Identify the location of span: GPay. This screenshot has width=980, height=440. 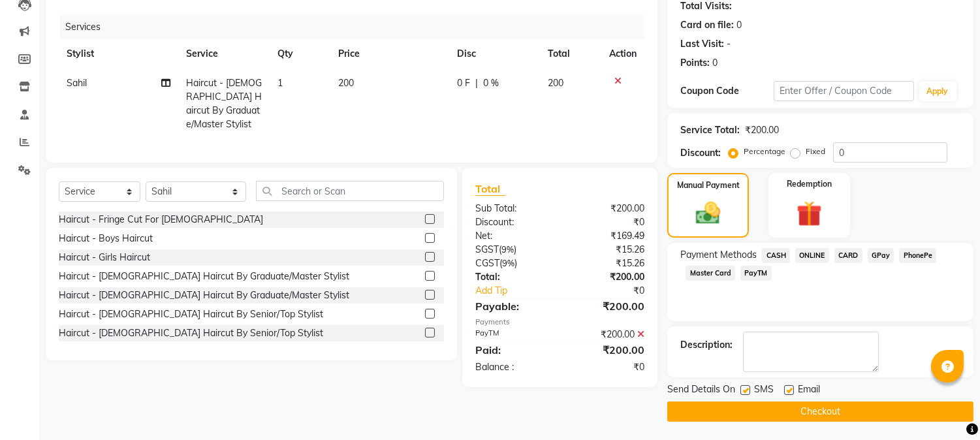
(881, 255).